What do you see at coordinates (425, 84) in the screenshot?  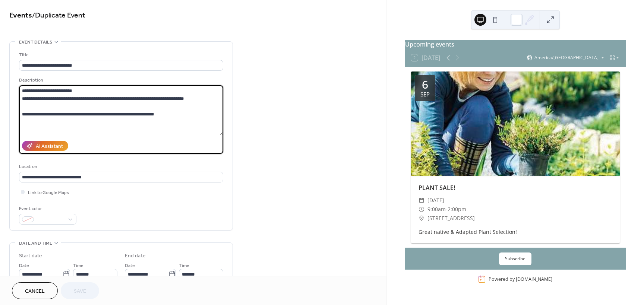 I see `div: 6` at bounding box center [425, 84].